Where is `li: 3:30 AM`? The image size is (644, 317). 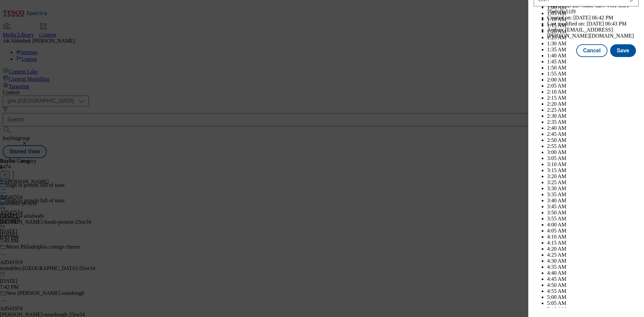
li: 3:30 AM is located at coordinates (593, 188).